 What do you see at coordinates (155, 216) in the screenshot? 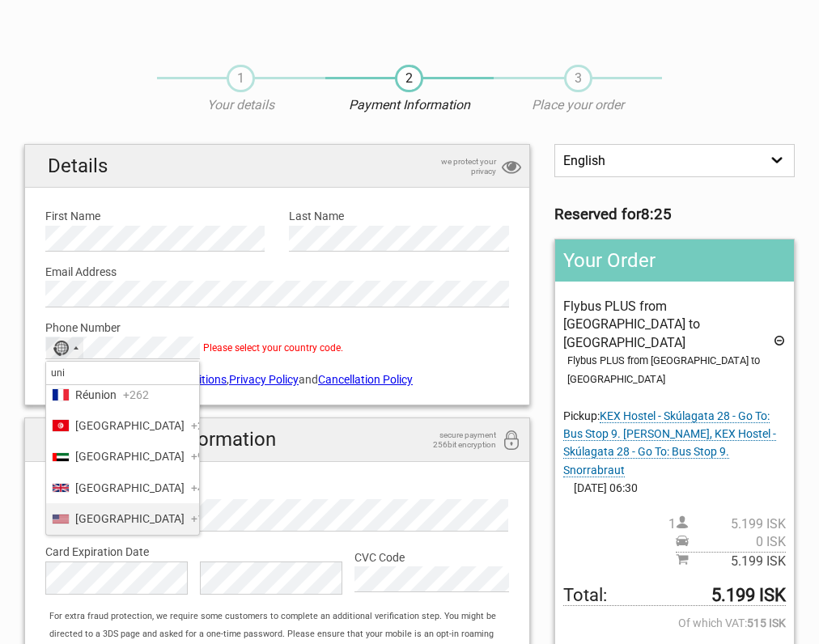
I see `label: First Name` at bounding box center [155, 216].